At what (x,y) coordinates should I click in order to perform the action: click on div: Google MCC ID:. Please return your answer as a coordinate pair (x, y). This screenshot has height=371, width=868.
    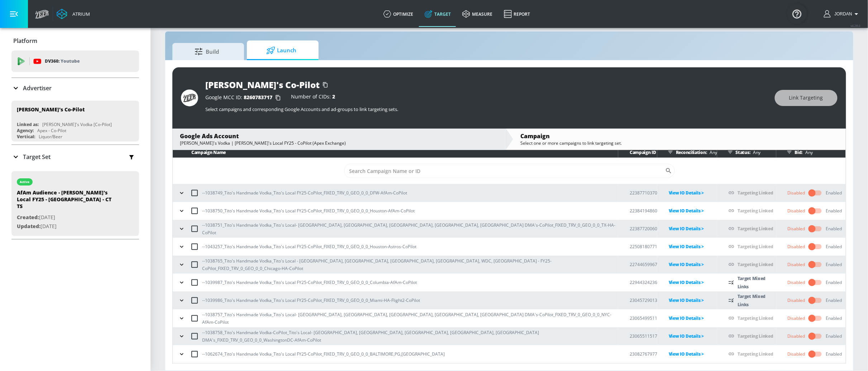
    Looking at the image, I should click on (245, 98).